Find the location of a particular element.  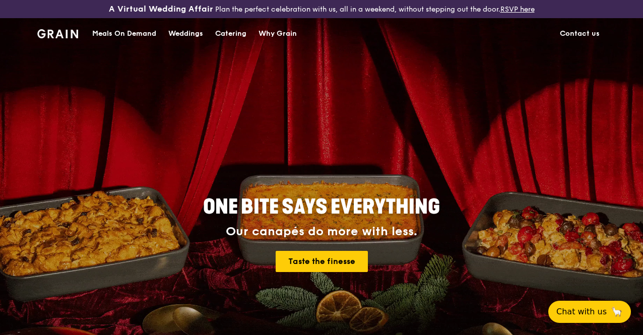

a: Contact us is located at coordinates (580, 34).